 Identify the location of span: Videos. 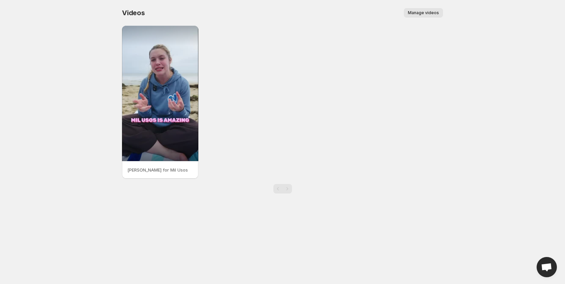
(134, 13).